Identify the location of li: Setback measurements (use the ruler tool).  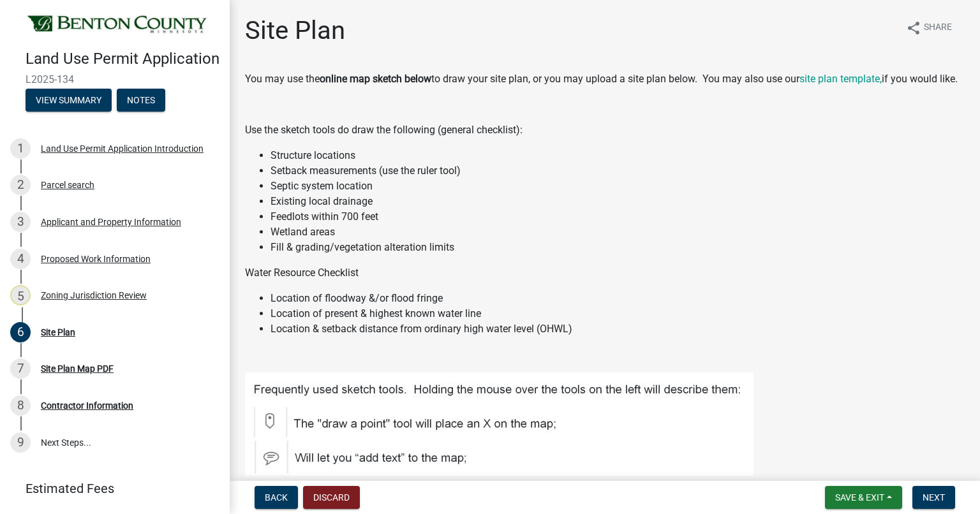
(618, 171).